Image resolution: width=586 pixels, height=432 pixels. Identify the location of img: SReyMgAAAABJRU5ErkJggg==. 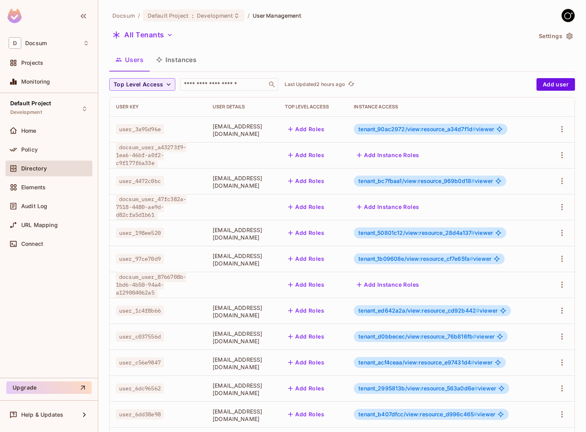
(15, 16).